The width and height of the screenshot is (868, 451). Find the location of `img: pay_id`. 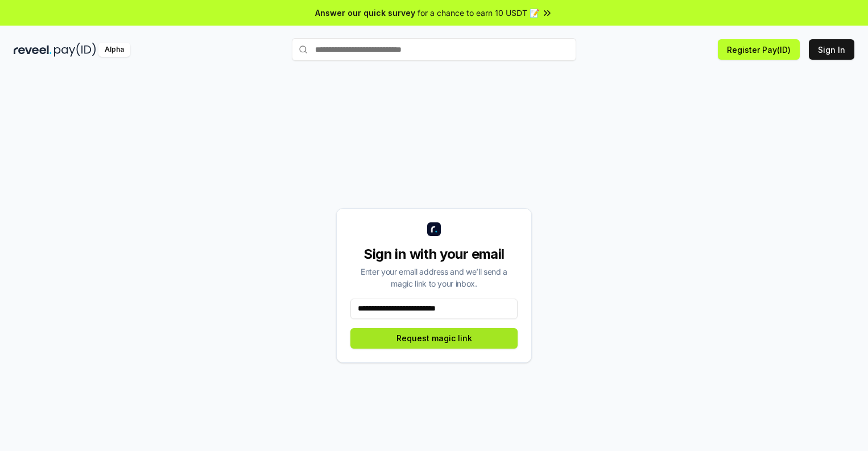

img: pay_id is located at coordinates (75, 49).